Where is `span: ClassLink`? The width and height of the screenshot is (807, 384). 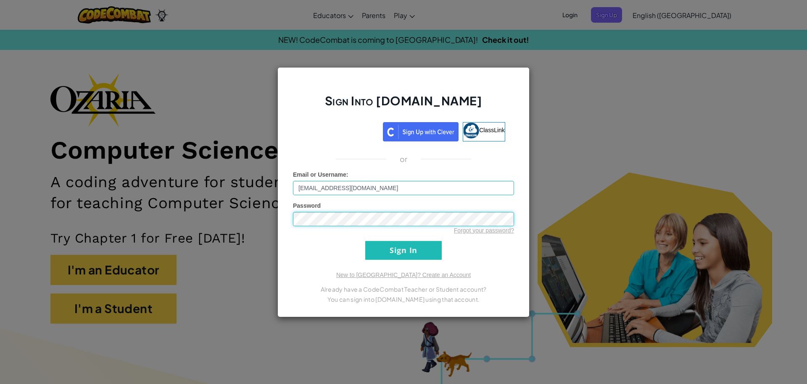 span: ClassLink is located at coordinates (492, 130).